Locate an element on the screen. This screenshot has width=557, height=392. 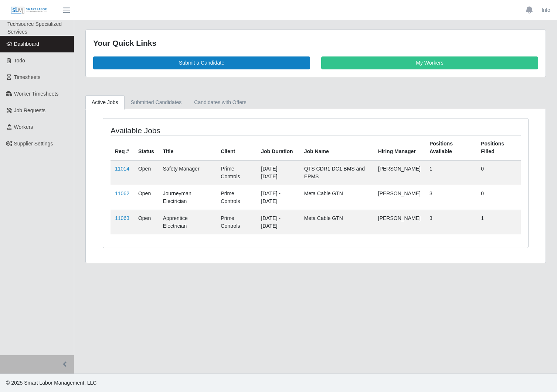
a: 11063 is located at coordinates (122, 218).